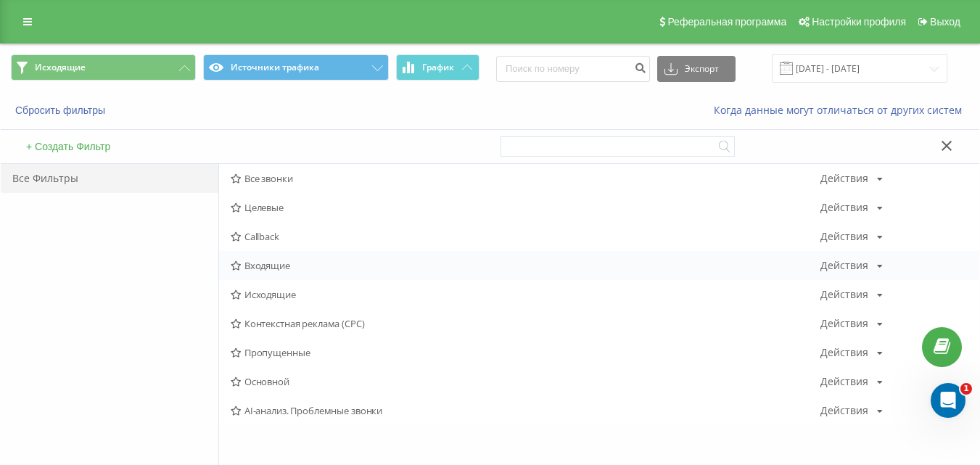 This screenshot has width=980, height=465. I want to click on input: Поиск по номеру, so click(573, 69).